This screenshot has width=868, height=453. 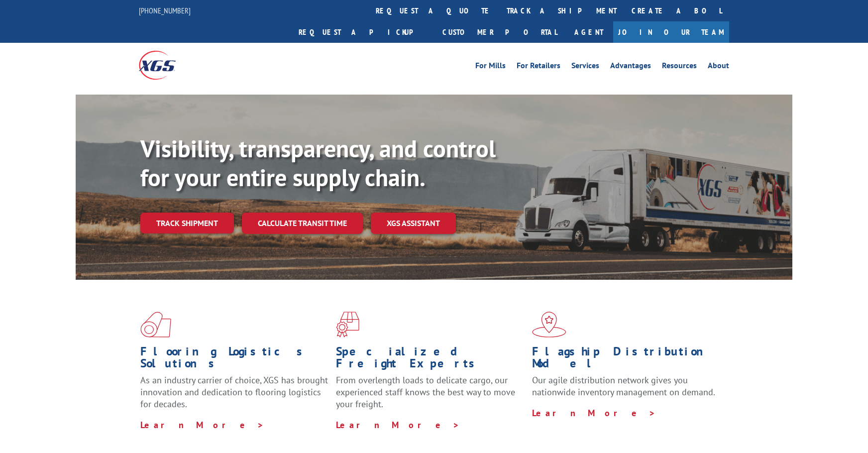 I want to click on a: XGS ASSISTANT, so click(x=413, y=223).